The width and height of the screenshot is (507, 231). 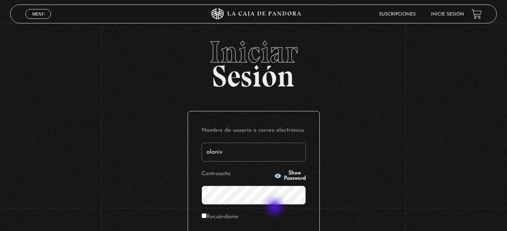 I want to click on input: Recuérdame, so click(x=204, y=216).